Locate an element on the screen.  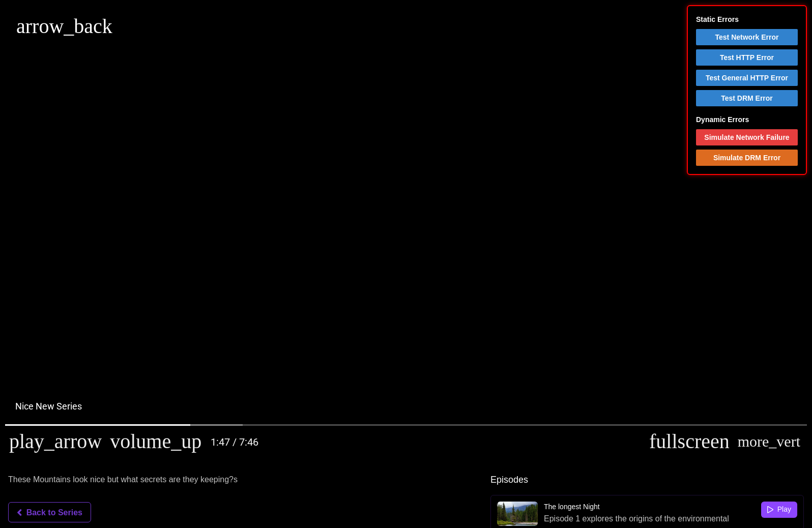
button: Full screen is located at coordinates (689, 441).